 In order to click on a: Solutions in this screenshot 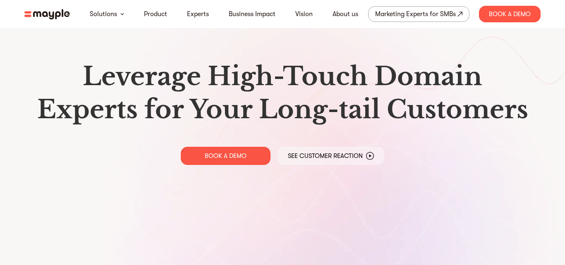, I will do `click(103, 14)`.